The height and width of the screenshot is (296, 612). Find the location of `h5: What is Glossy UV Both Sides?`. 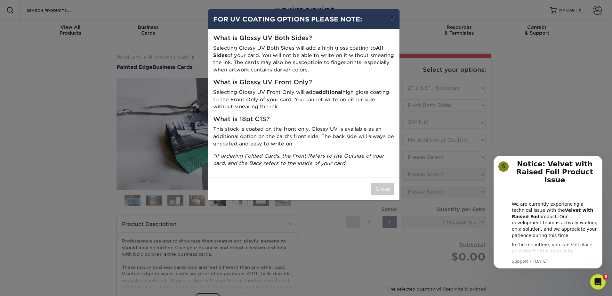

h5: What is Glossy UV Both Sides? is located at coordinates (304, 38).